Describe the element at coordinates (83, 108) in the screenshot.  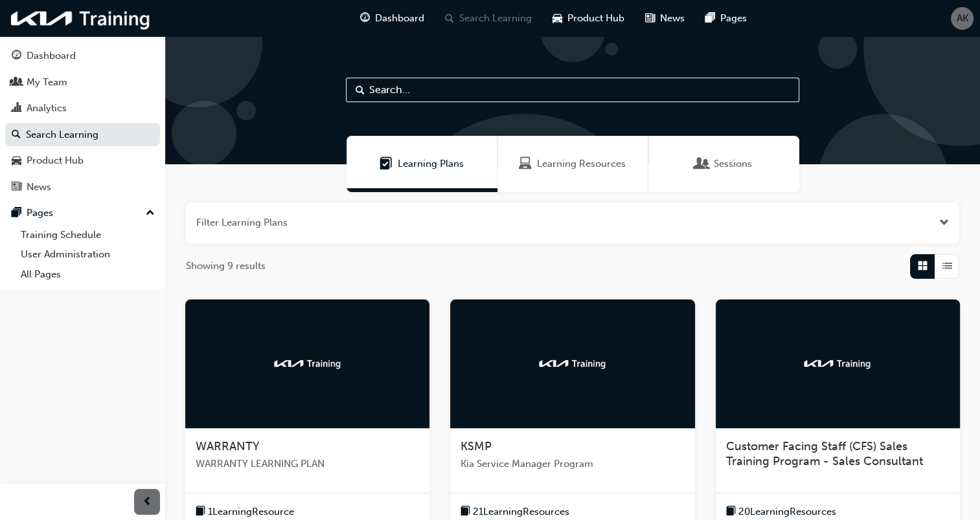
I see `a: Analytics` at that location.